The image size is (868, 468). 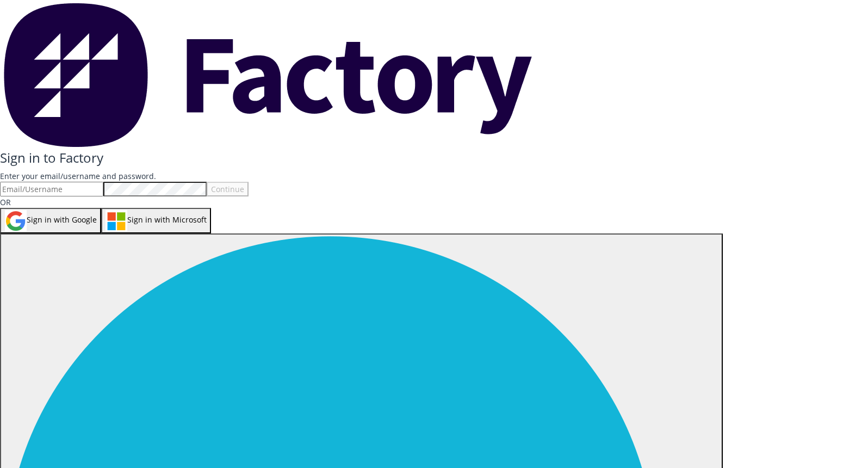 I want to click on button: Microsoft Sign inSign in with Microsoft, so click(x=156, y=220).